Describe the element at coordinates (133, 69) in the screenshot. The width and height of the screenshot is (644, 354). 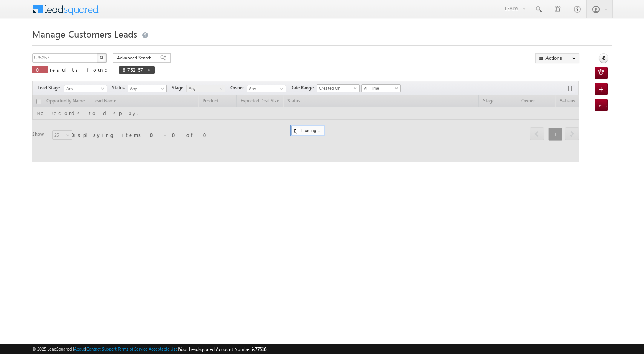
I see `span: 875257` at that location.